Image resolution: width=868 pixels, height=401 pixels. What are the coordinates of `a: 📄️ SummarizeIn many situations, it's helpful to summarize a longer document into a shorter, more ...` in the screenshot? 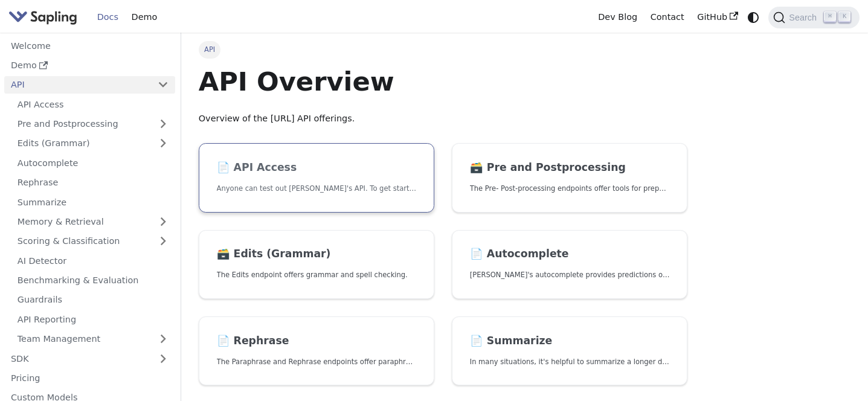 It's located at (569, 351).